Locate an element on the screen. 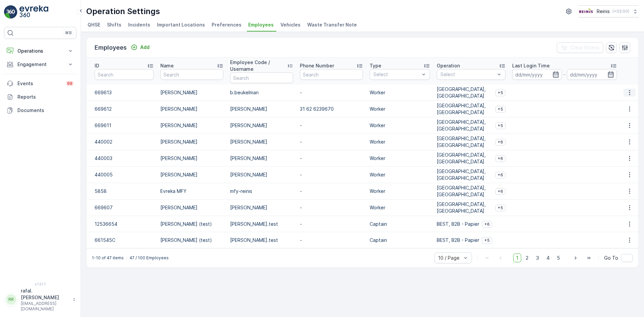 This screenshot has width=644, height=317. p: Operation is located at coordinates (448, 66).